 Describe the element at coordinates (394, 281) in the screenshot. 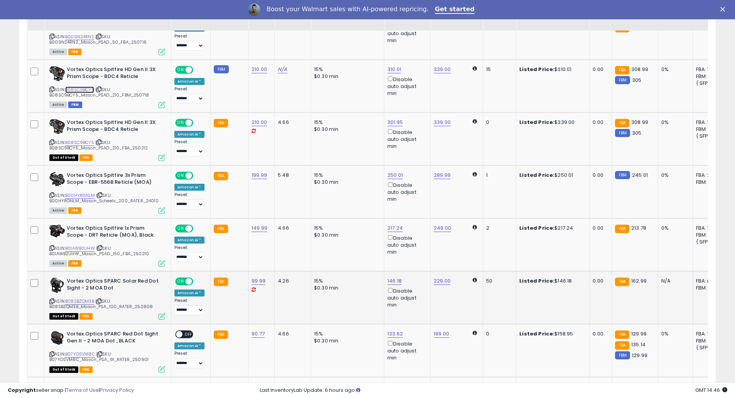

I see `a: 146.18` at that location.